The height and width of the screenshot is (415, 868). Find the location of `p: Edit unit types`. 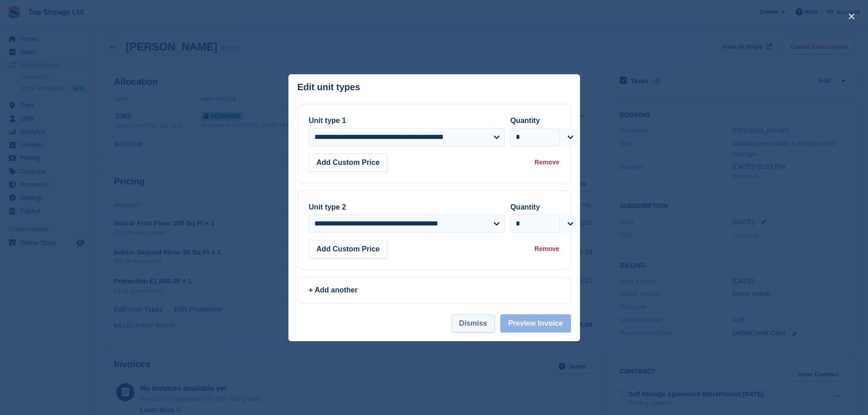

p: Edit unit types is located at coordinates (329, 87).